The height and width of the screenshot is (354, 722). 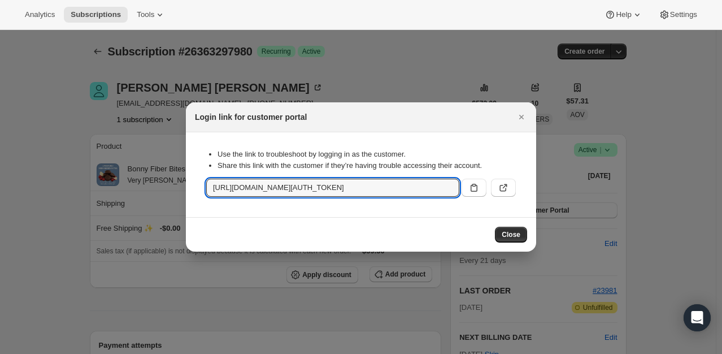 What do you see at coordinates (40, 15) in the screenshot?
I see `span: Analytics` at bounding box center [40, 15].